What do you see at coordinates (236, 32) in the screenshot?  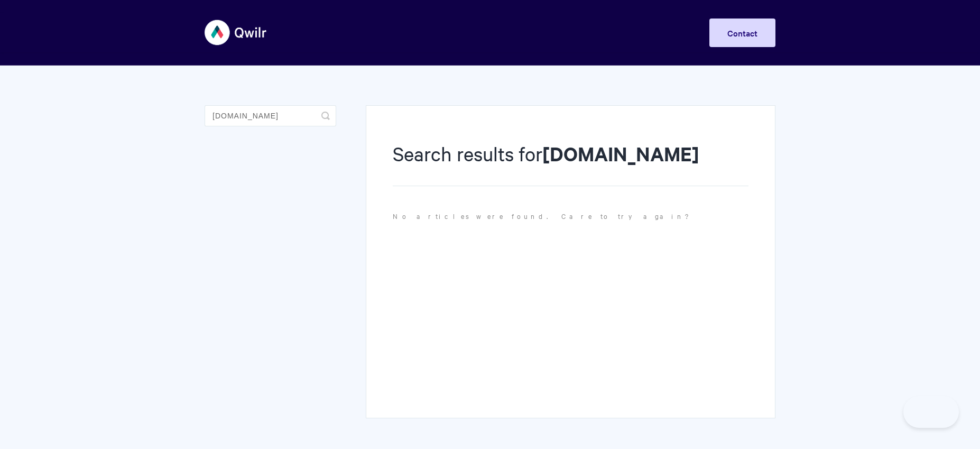 I see `img: Qwilr Help Center` at bounding box center [236, 32].